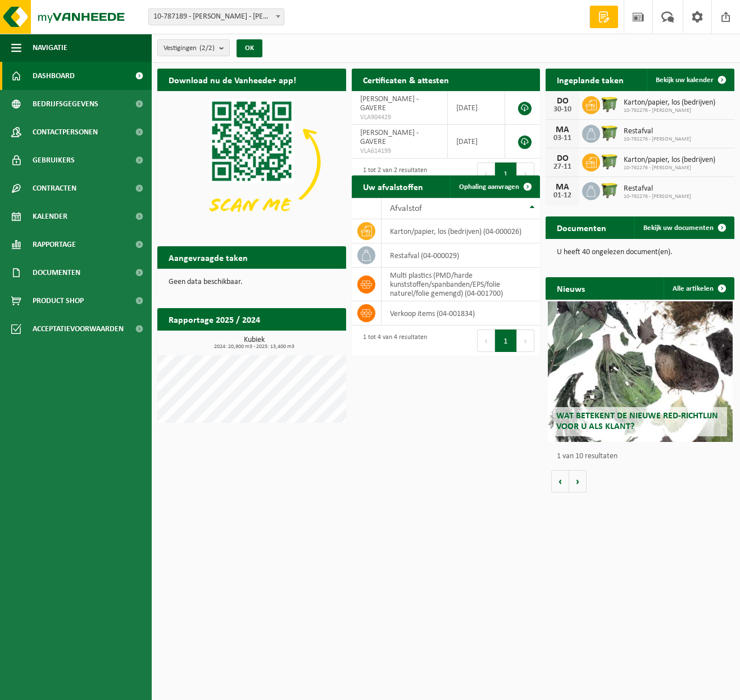 The image size is (740, 700). Describe the element at coordinates (461, 313) in the screenshot. I see `td: verkoop items (04-001834)` at that location.